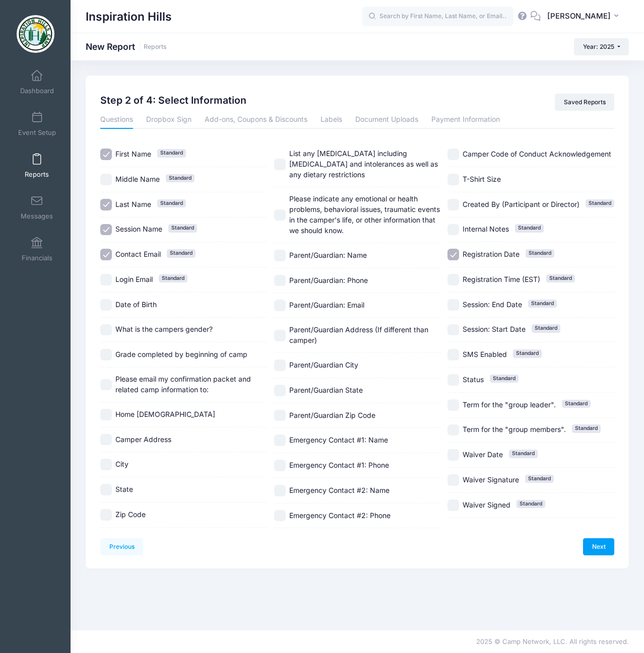 The width and height of the screenshot is (644, 653). What do you see at coordinates (106, 515) in the screenshot?
I see `input: Zip Code` at bounding box center [106, 515].